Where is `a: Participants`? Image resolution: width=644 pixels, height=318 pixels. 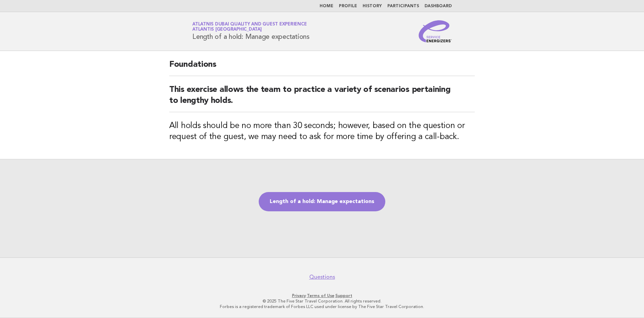 a: Participants is located at coordinates (403, 6).